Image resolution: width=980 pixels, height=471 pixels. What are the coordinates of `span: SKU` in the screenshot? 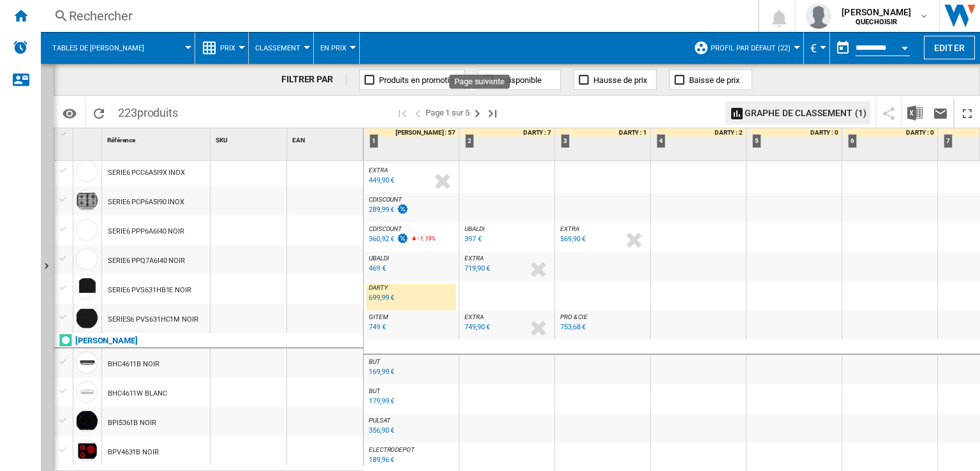 It's located at (222, 140).